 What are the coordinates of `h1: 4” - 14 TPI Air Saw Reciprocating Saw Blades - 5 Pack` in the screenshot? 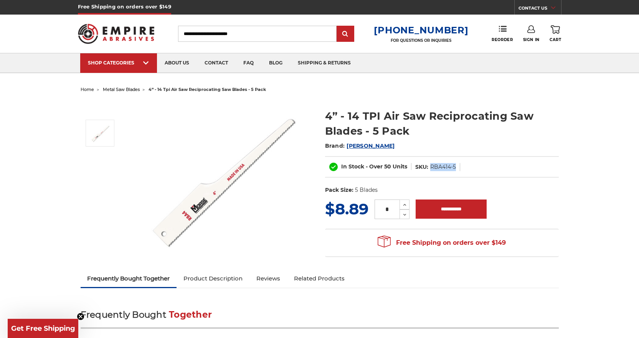 It's located at (442, 124).